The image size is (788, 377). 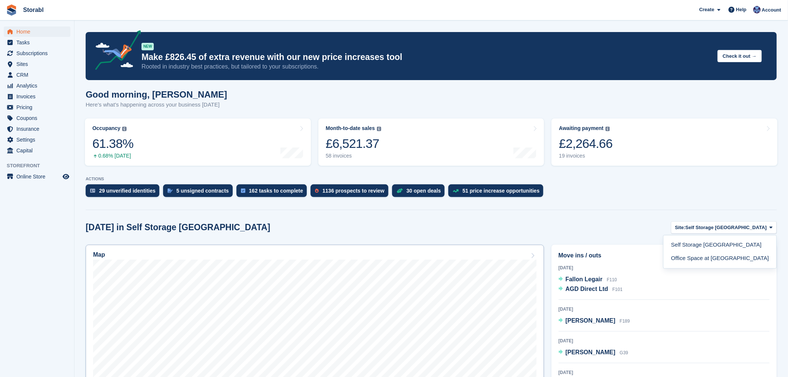 What do you see at coordinates (99, 255) in the screenshot?
I see `h2: Map` at bounding box center [99, 255].